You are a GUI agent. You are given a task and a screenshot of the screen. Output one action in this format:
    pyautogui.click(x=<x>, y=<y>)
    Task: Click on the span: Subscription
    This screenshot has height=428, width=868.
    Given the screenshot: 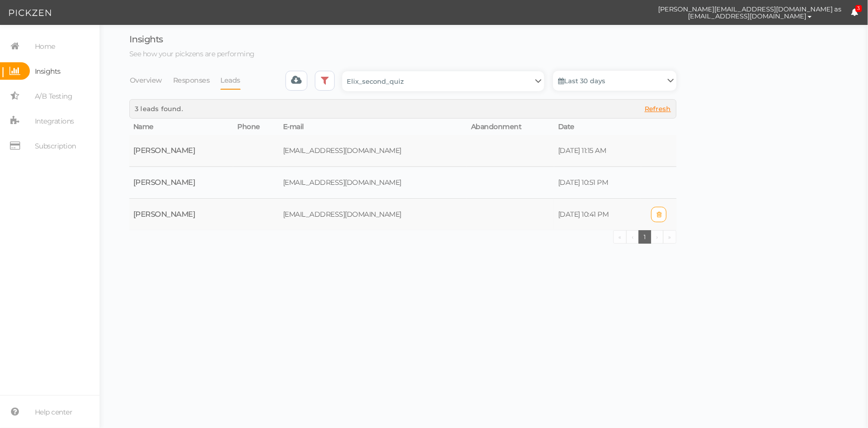 What is the action you would take?
    pyautogui.click(x=55, y=146)
    